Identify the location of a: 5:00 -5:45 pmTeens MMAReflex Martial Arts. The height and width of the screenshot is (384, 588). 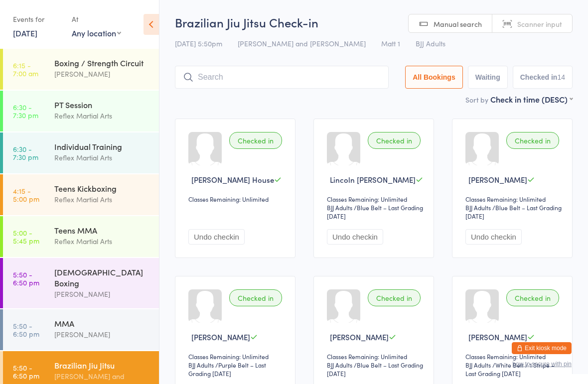
(81, 237).